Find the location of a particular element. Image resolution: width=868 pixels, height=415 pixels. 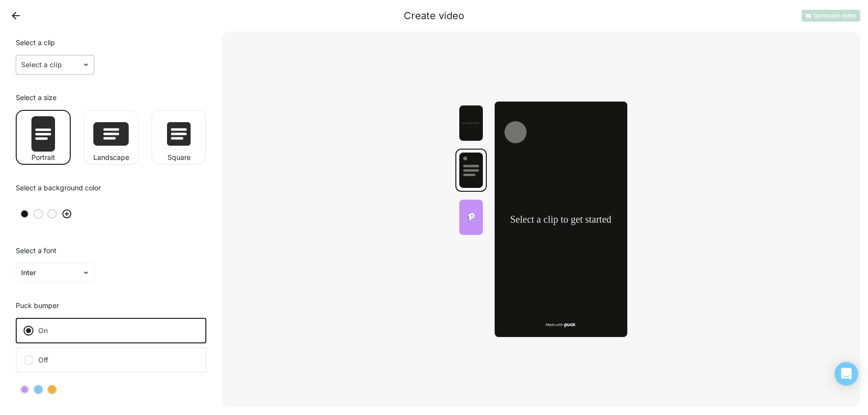

div: Select a size is located at coordinates (111, 100).